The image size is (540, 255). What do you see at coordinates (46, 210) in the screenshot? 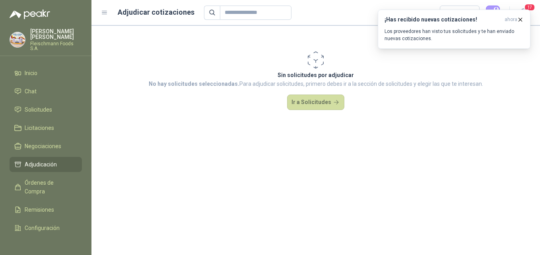
I see `a: Remisiones` at bounding box center [46, 210].